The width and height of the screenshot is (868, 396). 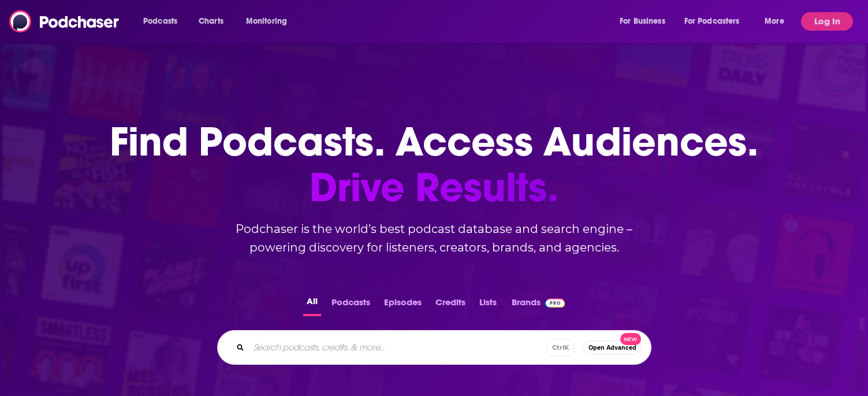 What do you see at coordinates (774, 22) in the screenshot?
I see `span: More` at bounding box center [774, 22].